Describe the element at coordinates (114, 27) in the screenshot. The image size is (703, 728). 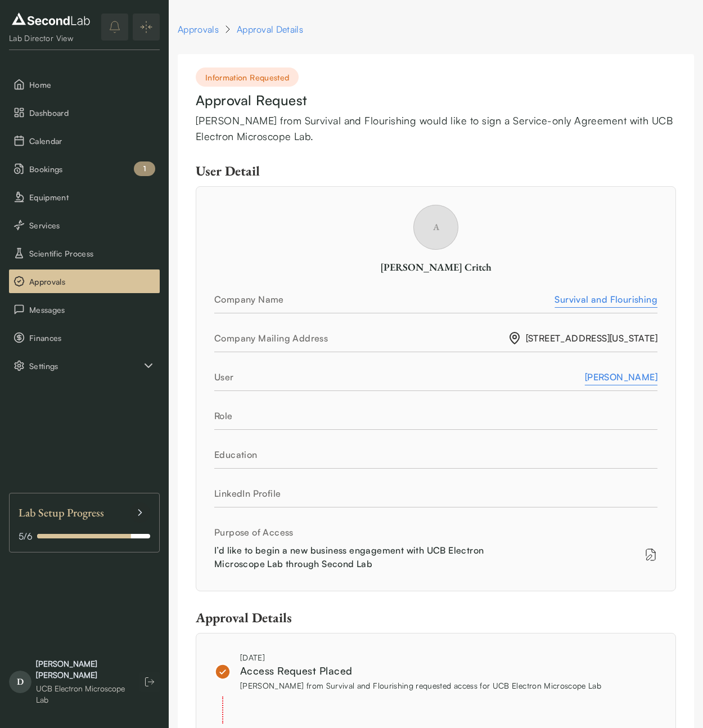
I see `button: notifications` at that location.